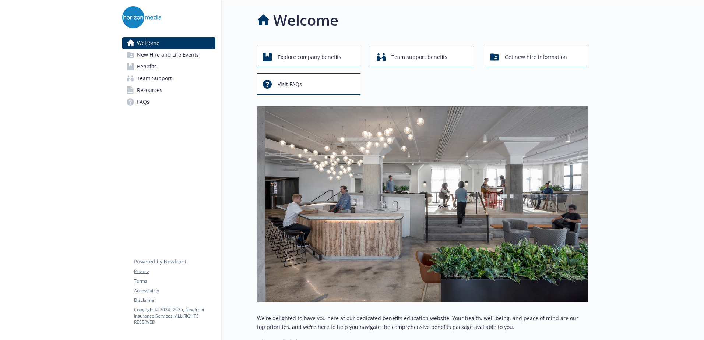 This screenshot has height=340, width=704. Describe the element at coordinates (309, 57) in the screenshot. I see `button: Explore company benefits` at that location.